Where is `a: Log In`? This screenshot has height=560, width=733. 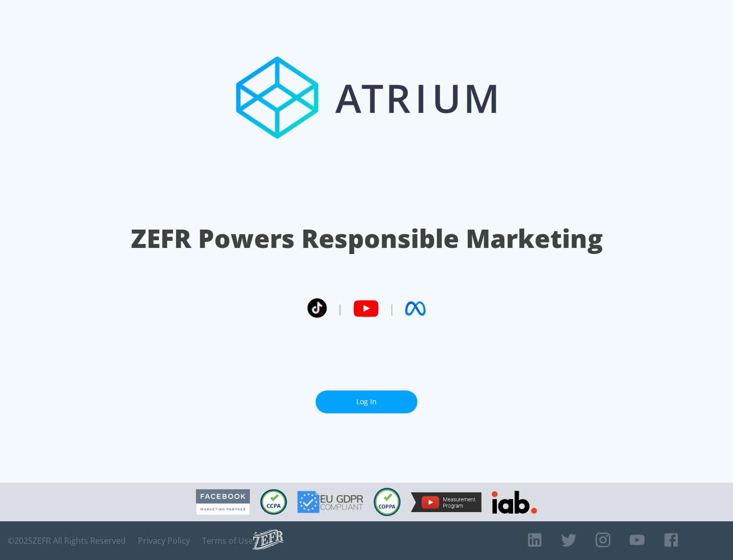
a: Log In is located at coordinates (367, 402).